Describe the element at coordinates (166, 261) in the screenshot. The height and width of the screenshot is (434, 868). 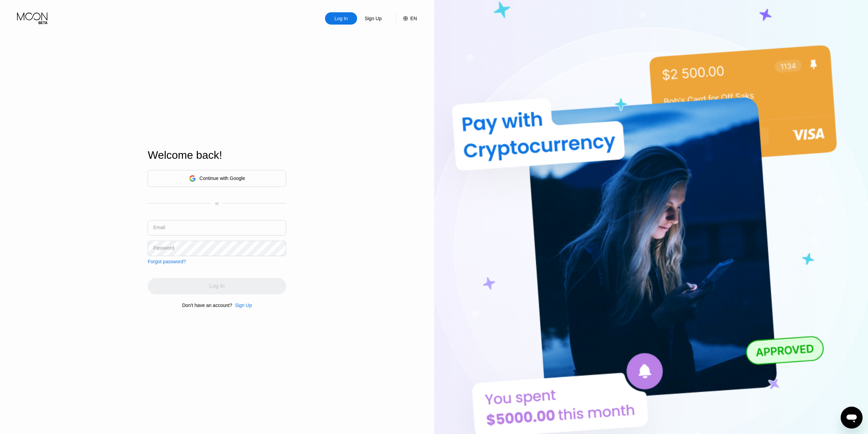
I see `div: Forgot password?` at that location.